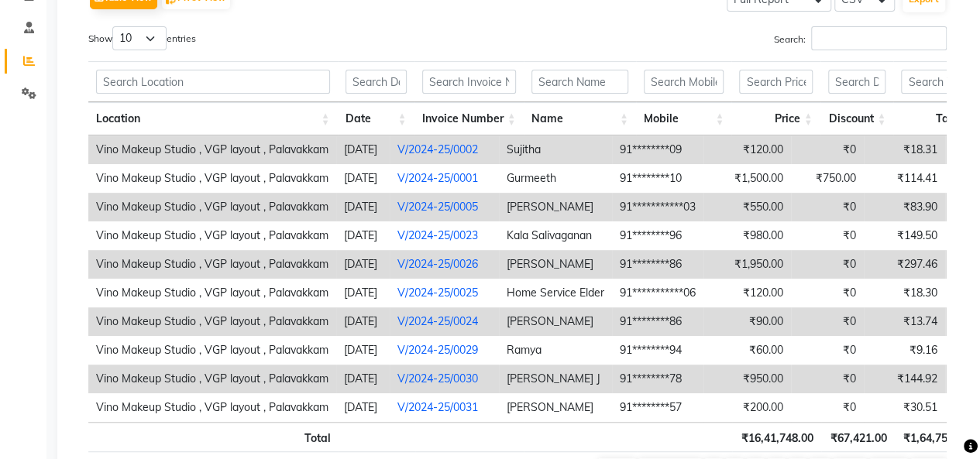 This screenshot has width=980, height=459. I want to click on a: V/2024-25/0024, so click(438, 321).